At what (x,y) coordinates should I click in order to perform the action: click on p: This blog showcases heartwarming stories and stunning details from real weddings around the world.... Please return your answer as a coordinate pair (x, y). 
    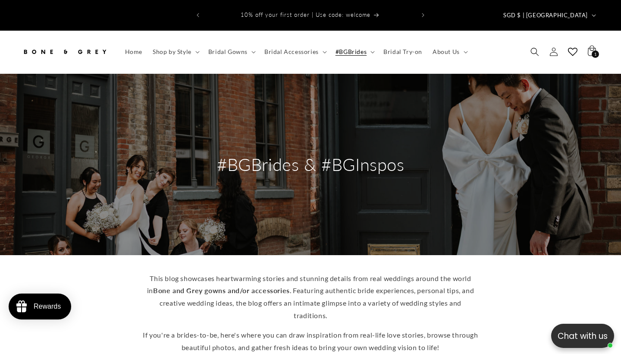
    Looking at the image, I should click on (310, 297).